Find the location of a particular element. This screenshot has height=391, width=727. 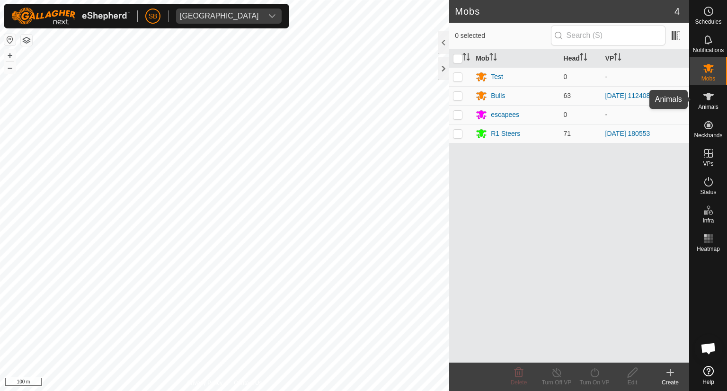

div: dropdown trigger is located at coordinates (272, 16).